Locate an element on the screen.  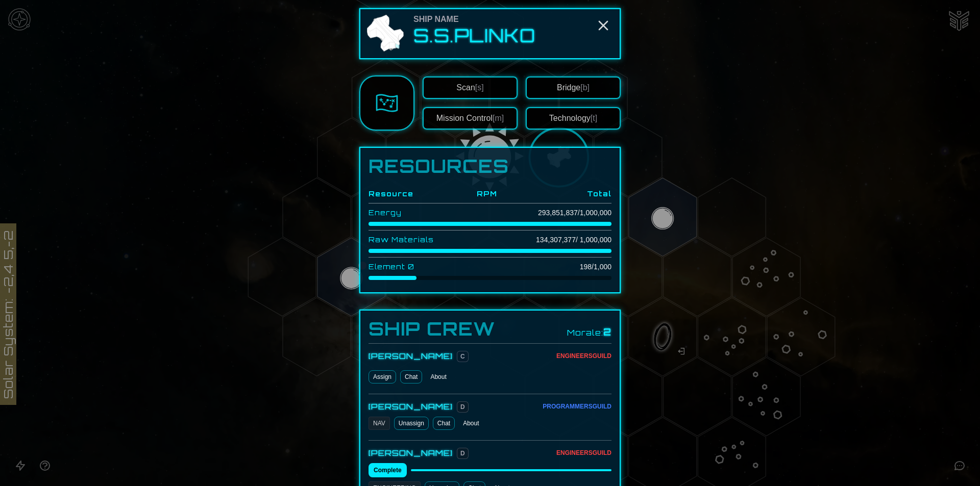
button: Close is located at coordinates (603, 25).